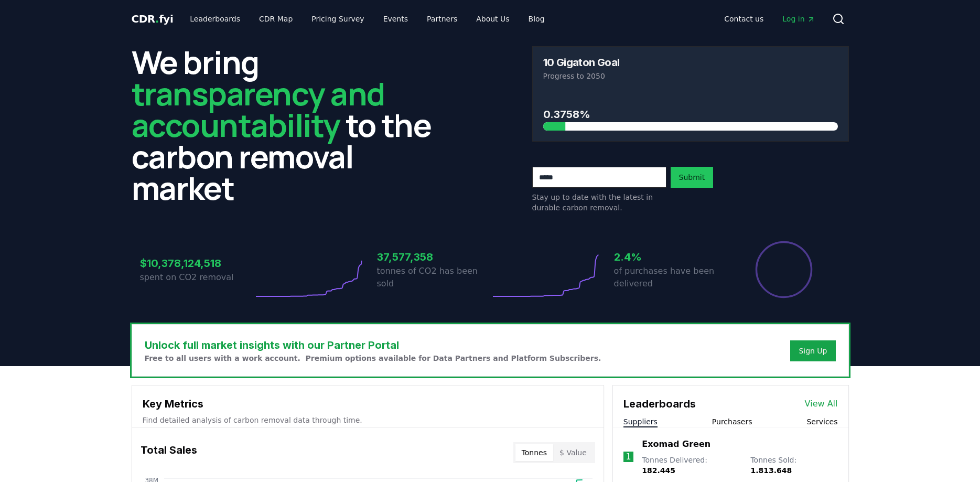 This screenshot has height=482, width=980. Describe the element at coordinates (536, 19) in the screenshot. I see `a: Blog` at that location.